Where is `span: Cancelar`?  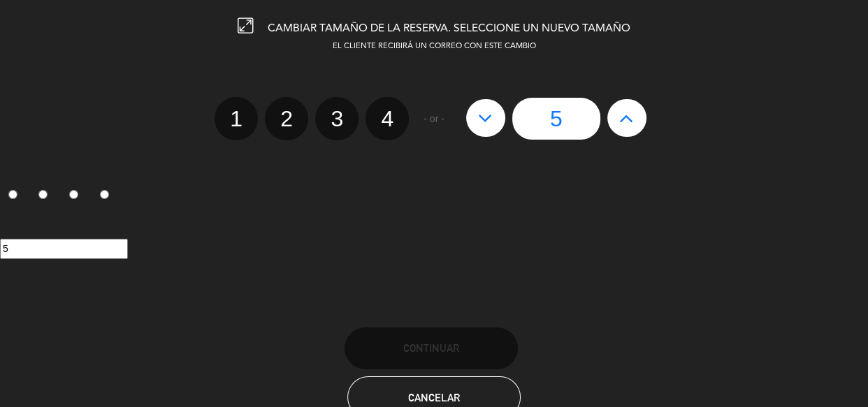
span: Cancelar is located at coordinates (434, 398).